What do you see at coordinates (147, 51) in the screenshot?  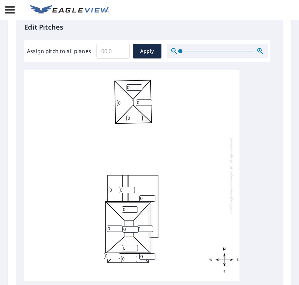 I see `span: Apply` at bounding box center [147, 51].